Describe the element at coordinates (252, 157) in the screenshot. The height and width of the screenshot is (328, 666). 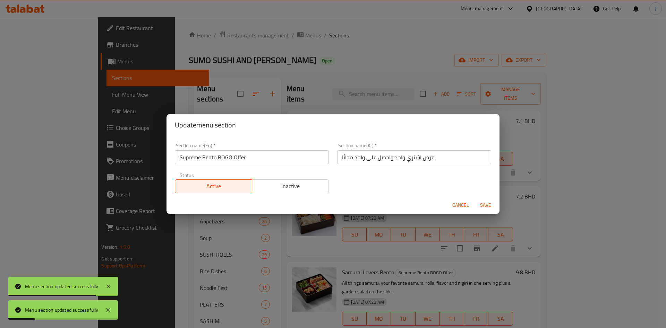
I see `input: Please enter section name(en)` at that location.